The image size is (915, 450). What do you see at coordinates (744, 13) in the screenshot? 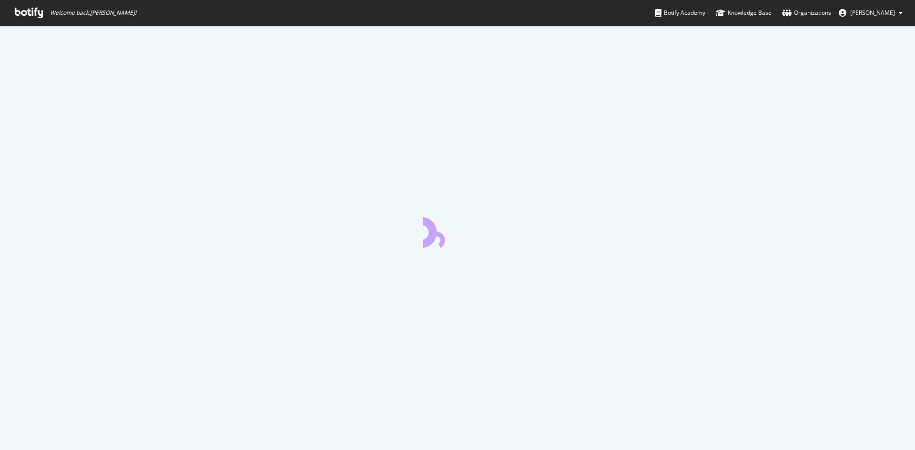
I see `div: Knowledge Base` at bounding box center [744, 13].